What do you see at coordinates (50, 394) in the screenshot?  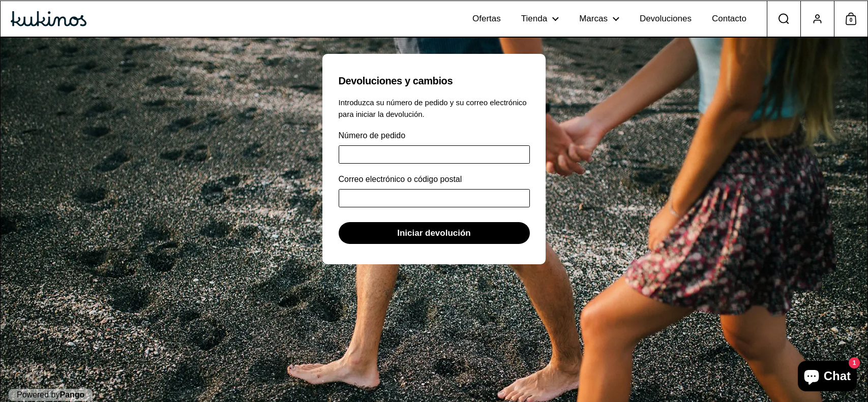 I see `p: Powered by` at bounding box center [50, 394].